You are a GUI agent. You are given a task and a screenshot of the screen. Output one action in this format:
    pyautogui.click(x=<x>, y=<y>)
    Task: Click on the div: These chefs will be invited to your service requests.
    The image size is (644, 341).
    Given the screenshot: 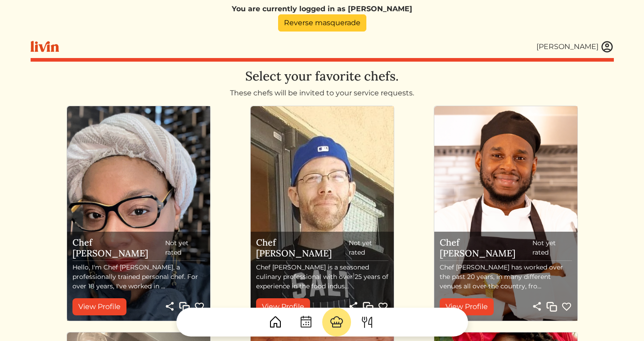 What is the action you would take?
    pyautogui.click(x=322, y=93)
    